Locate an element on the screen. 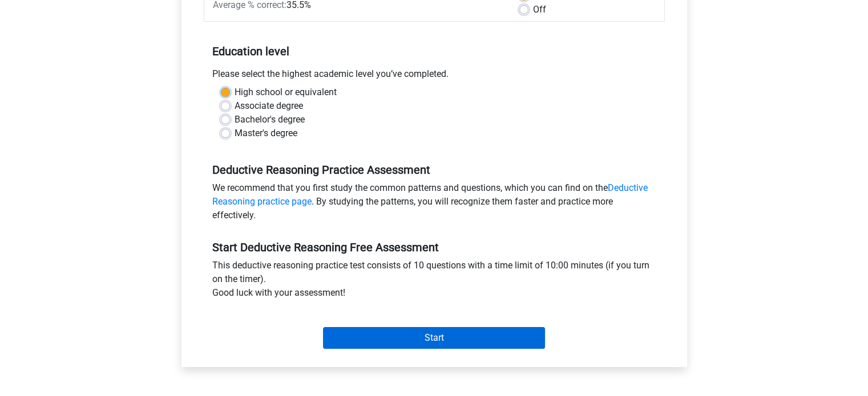  h5: Deductive Reasoning Practice Assessment is located at coordinates (434, 170).